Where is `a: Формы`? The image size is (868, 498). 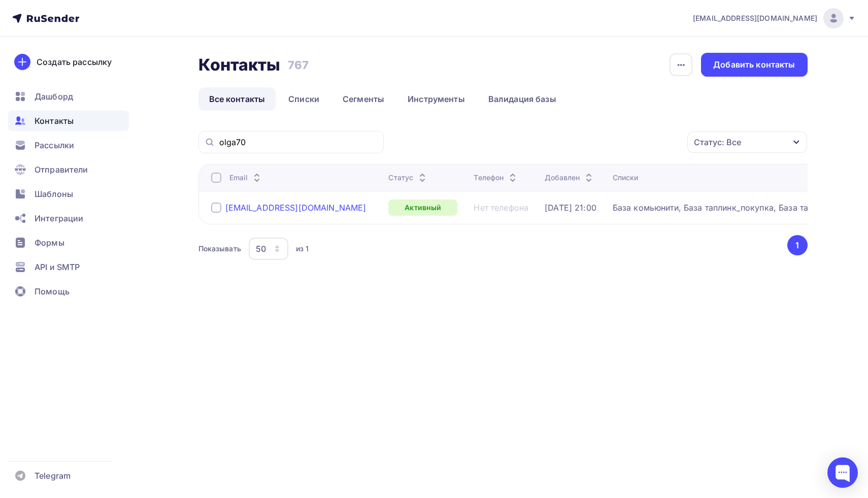
a: Формы is located at coordinates (68, 242).